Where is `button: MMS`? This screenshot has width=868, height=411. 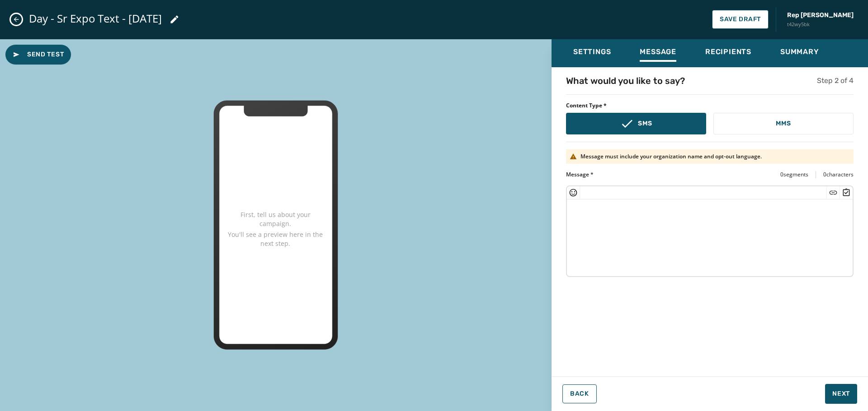 button: MMS is located at coordinates (783, 124).